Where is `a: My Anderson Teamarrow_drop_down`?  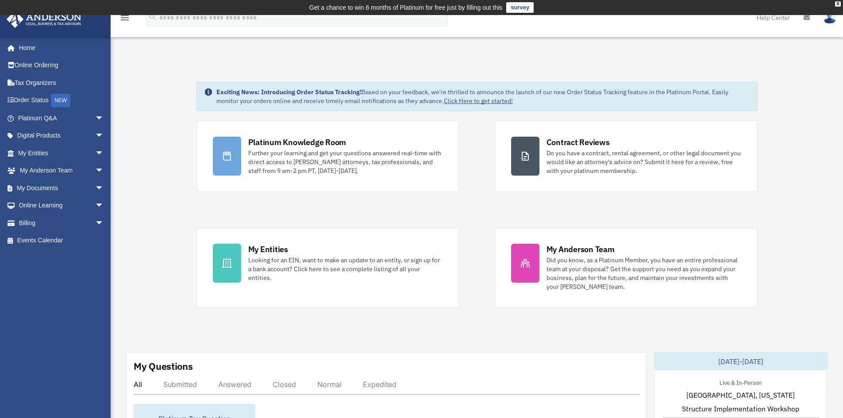
a: My Anderson Teamarrow_drop_down is located at coordinates (62, 171).